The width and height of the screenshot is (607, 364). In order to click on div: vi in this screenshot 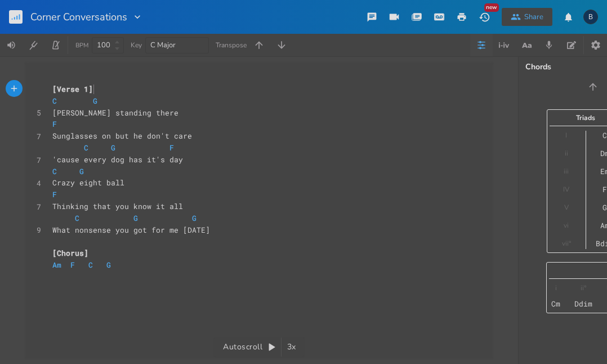, I will do `click(566, 225)`.